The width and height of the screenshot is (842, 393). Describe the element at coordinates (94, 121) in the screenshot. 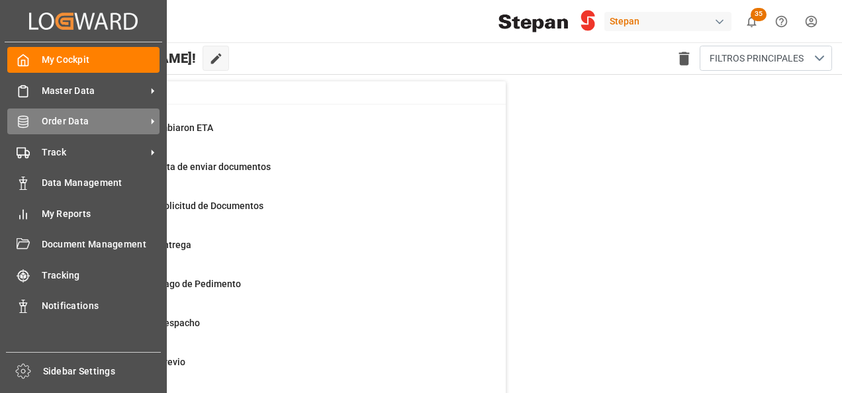

I see `span: Order Data` at that location.